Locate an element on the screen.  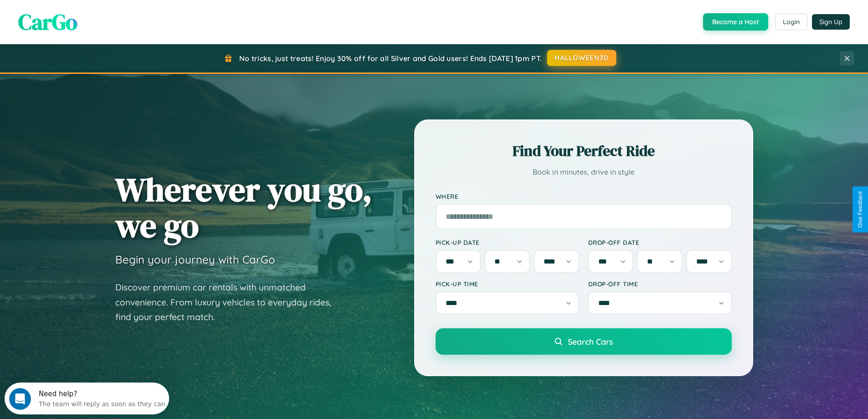
label: Drop-off Date is located at coordinates (660, 242).